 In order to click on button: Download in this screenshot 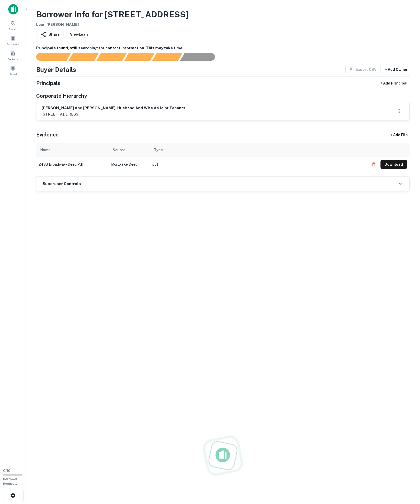, I will do `click(394, 164)`.